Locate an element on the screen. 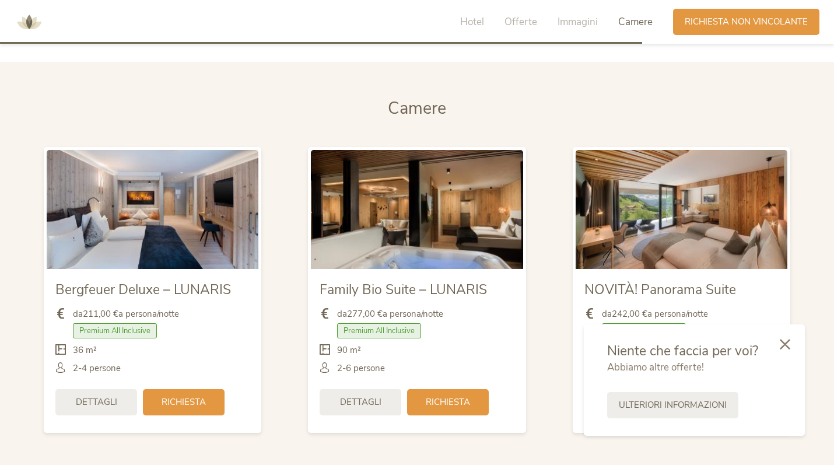  span: Hotel is located at coordinates (472, 22).